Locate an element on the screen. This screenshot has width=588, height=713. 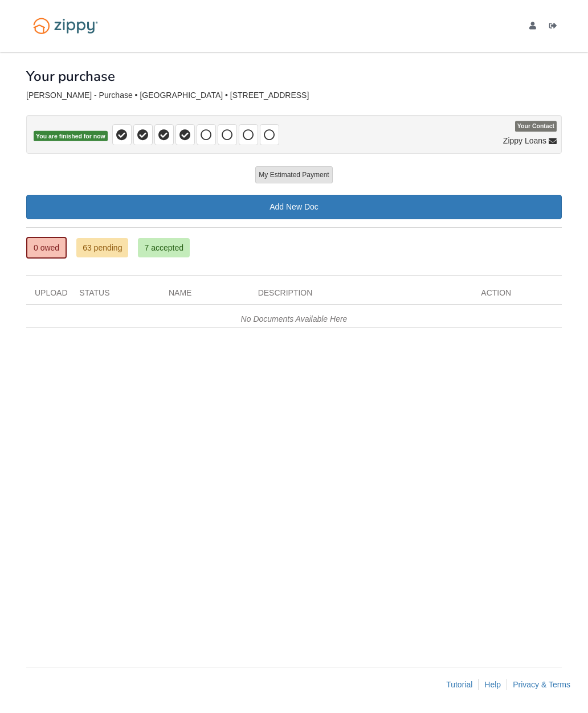
a: Help is located at coordinates (492, 685).